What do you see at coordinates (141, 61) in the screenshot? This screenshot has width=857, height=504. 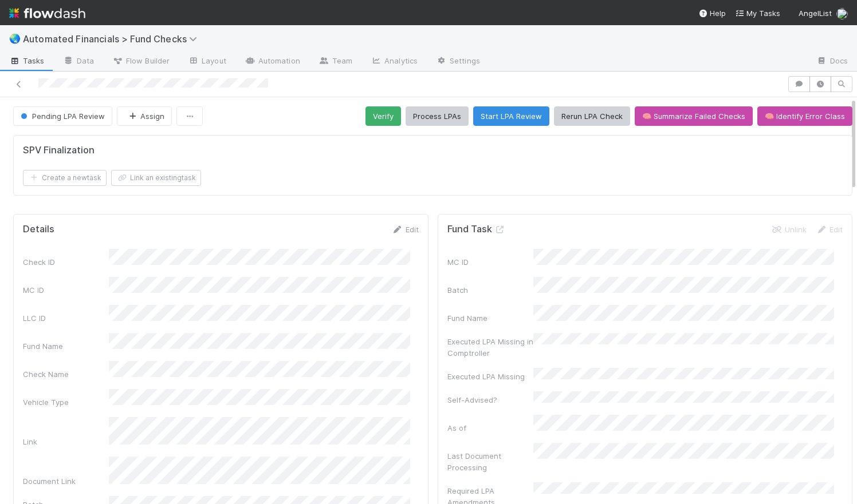 I see `span: Flow Builder` at bounding box center [141, 61].